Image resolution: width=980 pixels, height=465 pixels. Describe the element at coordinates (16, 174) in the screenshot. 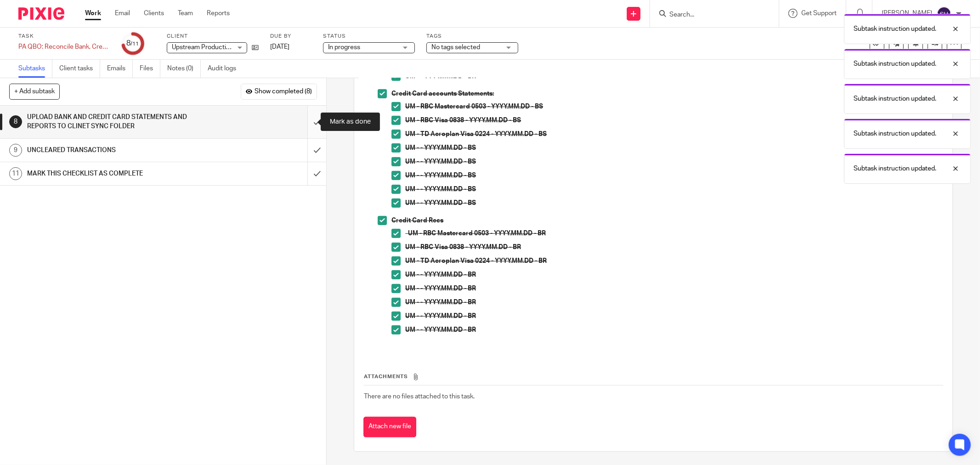

I see `div: 11` at that location.